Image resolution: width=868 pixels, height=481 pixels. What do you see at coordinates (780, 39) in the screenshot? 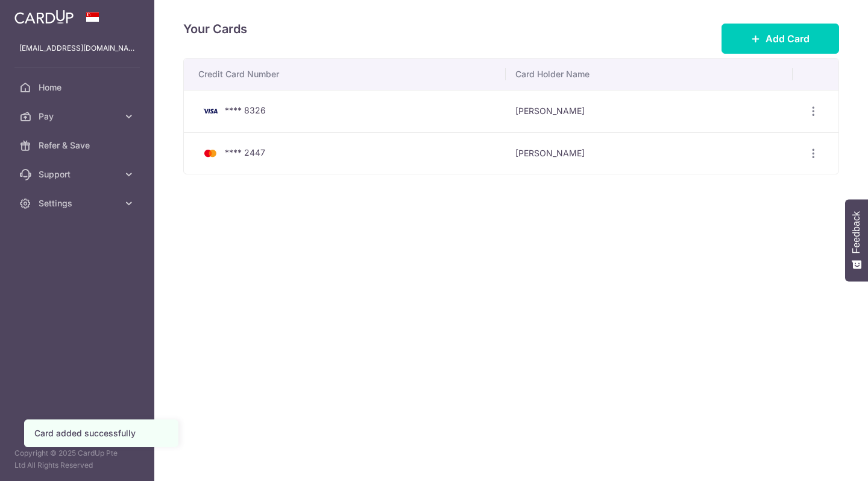
I see `a: Add Card` at bounding box center [780, 39].